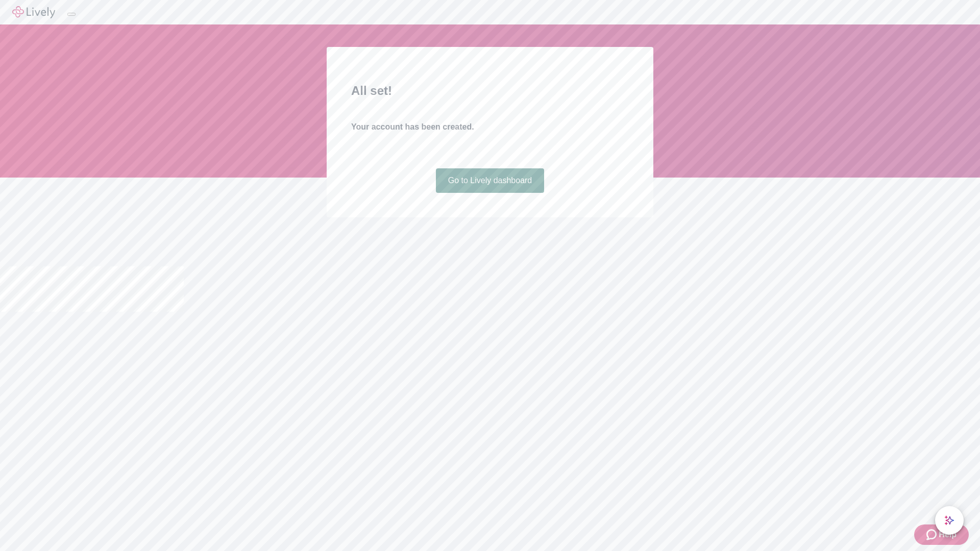 The height and width of the screenshot is (551, 980). What do you see at coordinates (490, 127) in the screenshot?
I see `h4: Your account has been created.` at bounding box center [490, 127].